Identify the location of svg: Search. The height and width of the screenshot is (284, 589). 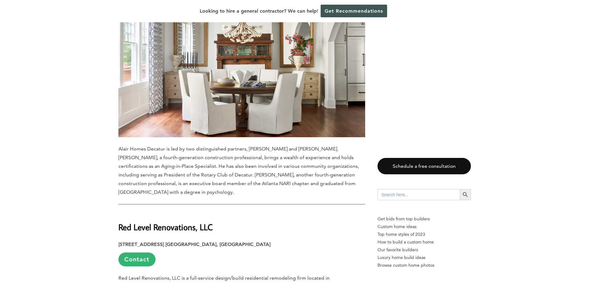
(465, 195).